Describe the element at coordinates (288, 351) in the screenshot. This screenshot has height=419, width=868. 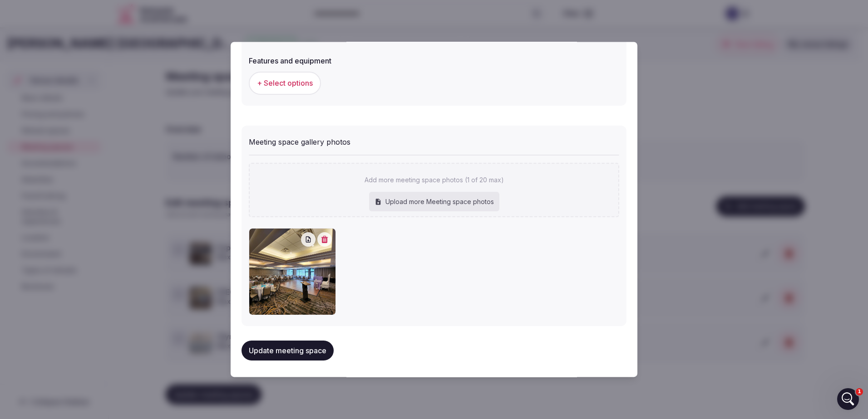
I see `button: Update meeting space` at that location.